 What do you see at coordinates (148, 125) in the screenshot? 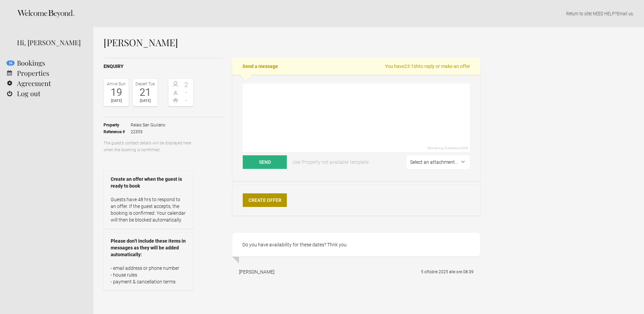
I see `span: Relais San Giuliano` at bounding box center [148, 125].